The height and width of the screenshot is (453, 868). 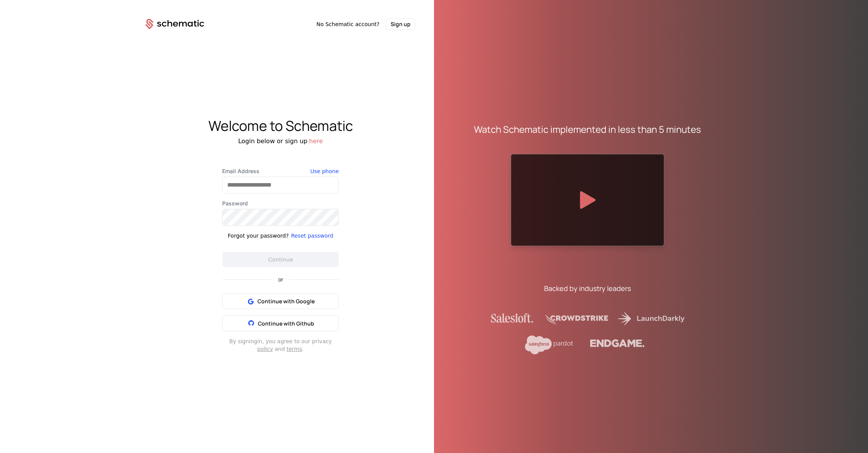 What do you see at coordinates (280, 302) in the screenshot?
I see `button: Continue with Google` at bounding box center [280, 302].